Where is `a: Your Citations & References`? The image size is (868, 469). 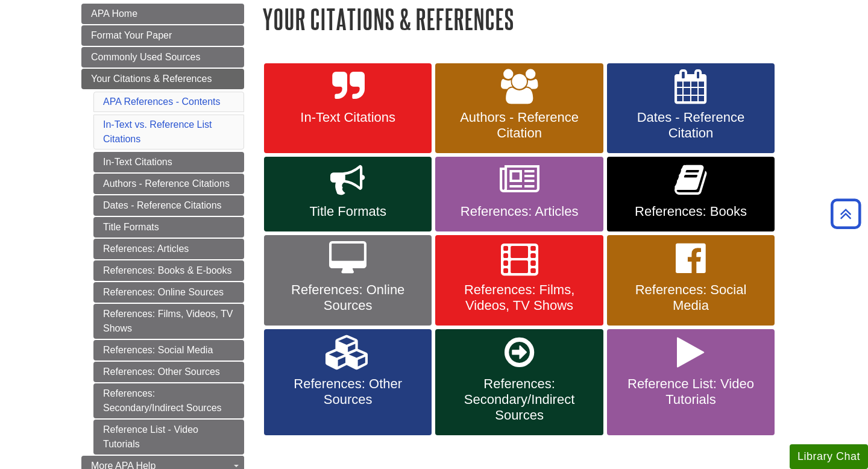
a: Your Citations & References is located at coordinates (163, 79).